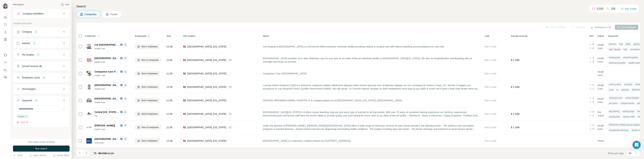 The width and height of the screenshot is (644, 159). What do you see at coordinates (5, 55) in the screenshot?
I see `button: Use Surfe on LinkedIn` at bounding box center [5, 55].